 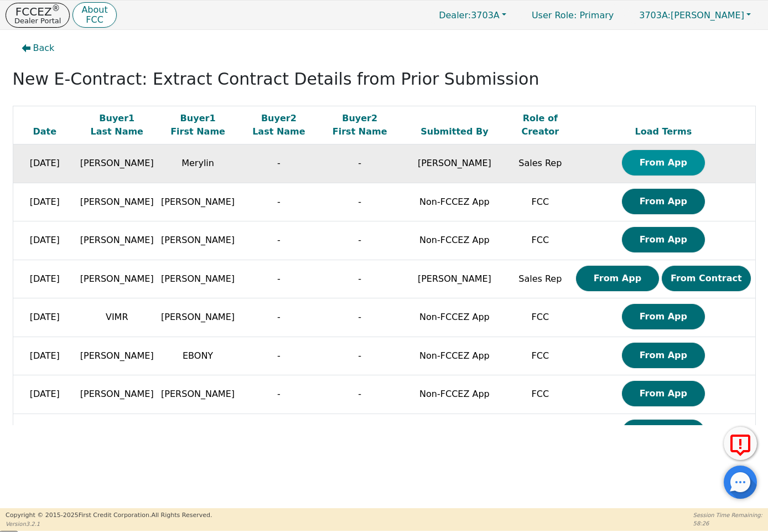 I want to click on div: Buyer 1 Last Name, so click(x=117, y=125).